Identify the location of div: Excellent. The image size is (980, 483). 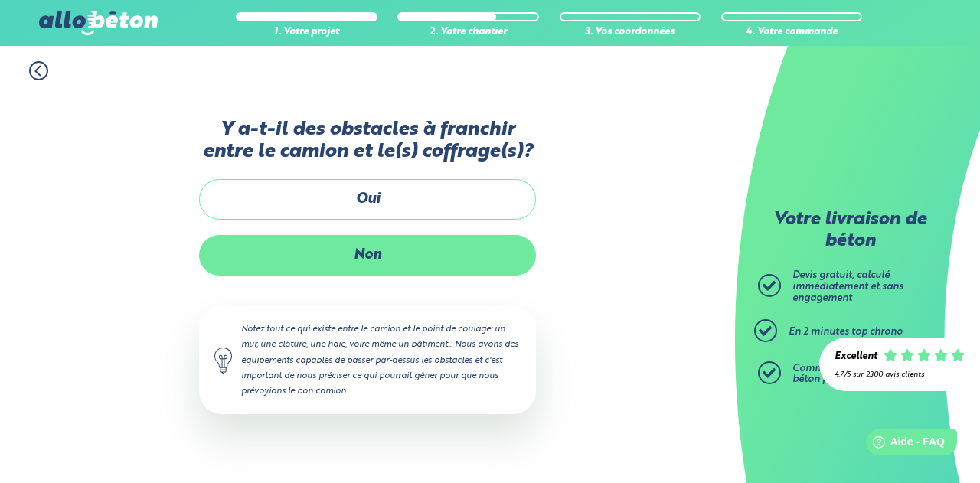
(856, 357).